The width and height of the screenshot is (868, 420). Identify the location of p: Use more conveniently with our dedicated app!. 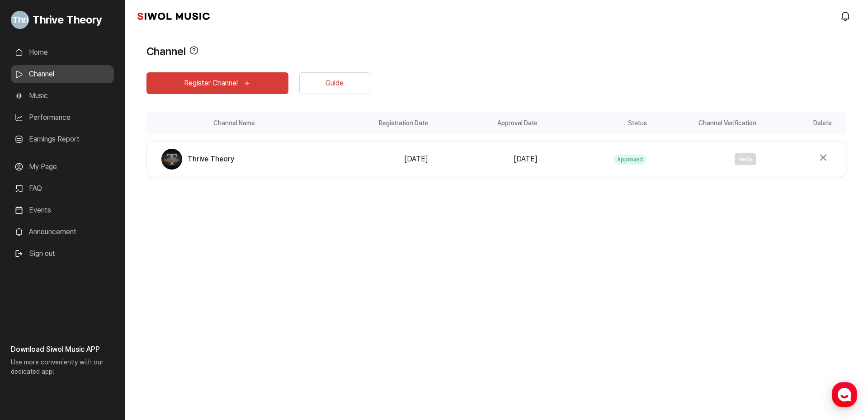
(62, 369).